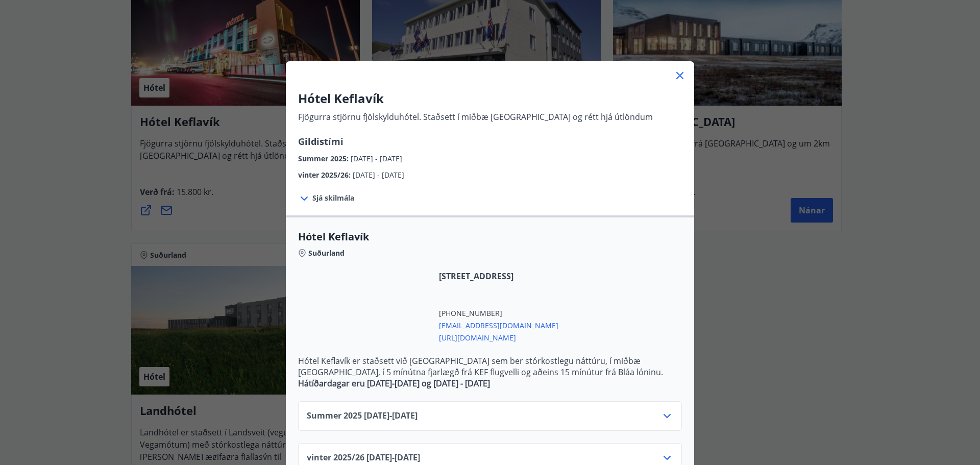 The image size is (980, 465). I want to click on span: Sjá skilmála, so click(333, 198).